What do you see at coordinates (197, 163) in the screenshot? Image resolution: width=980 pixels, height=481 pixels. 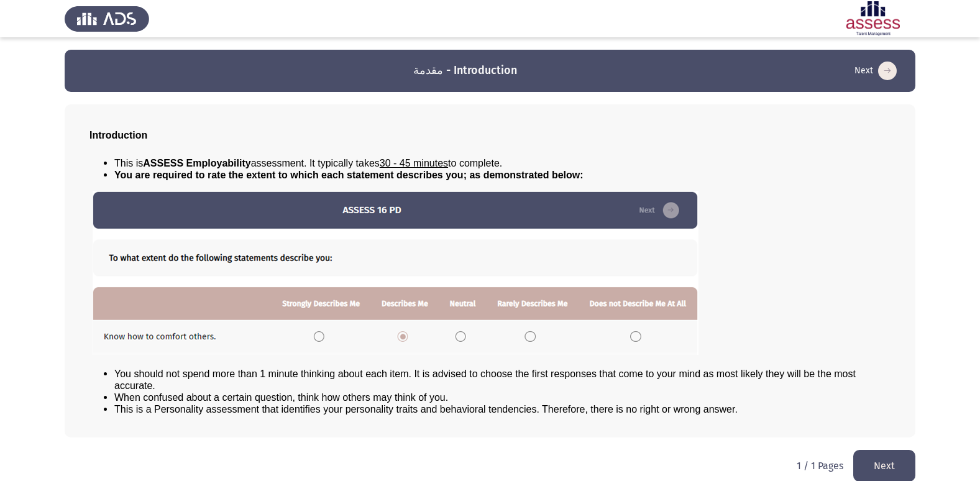 I see `b: ASSESS Employability` at bounding box center [197, 163].